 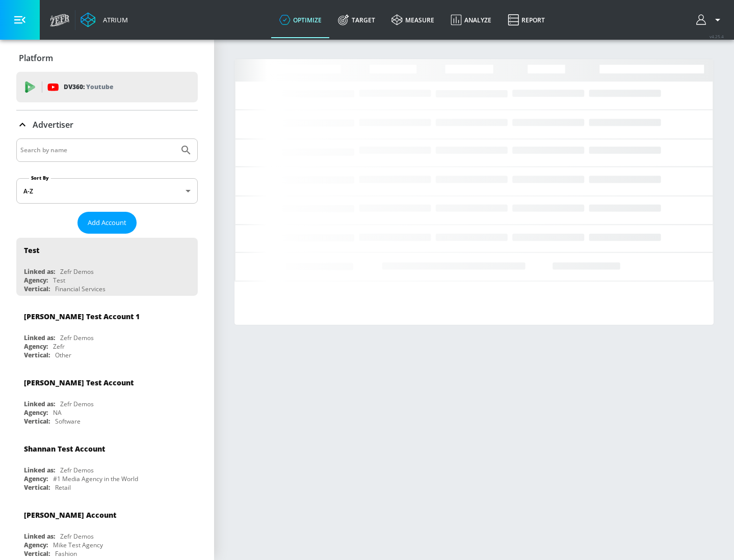 What do you see at coordinates (88, 87) in the screenshot?
I see `p: DV360:` at bounding box center [88, 87].